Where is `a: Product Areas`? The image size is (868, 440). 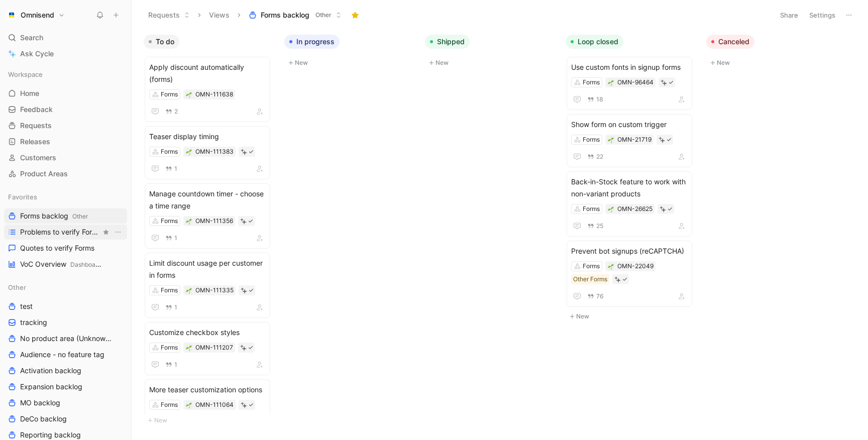
a: Product Areas is located at coordinates (65, 174).